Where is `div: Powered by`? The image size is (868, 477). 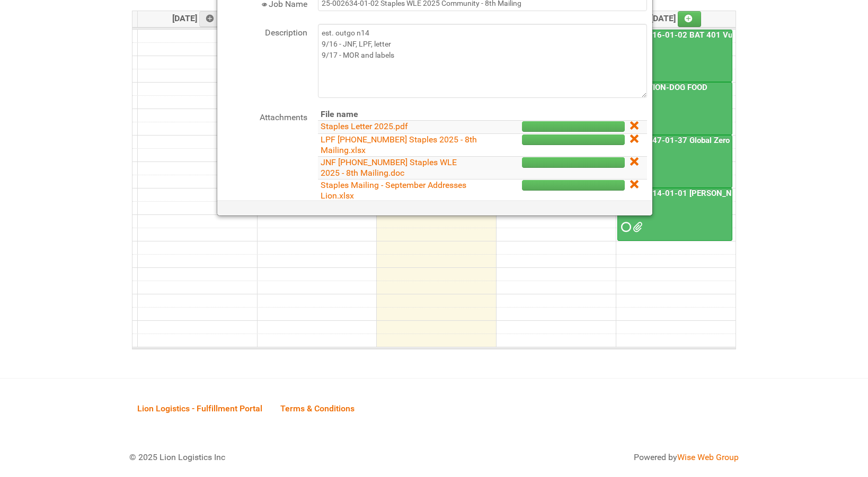
div: Powered by is located at coordinates (593, 457).